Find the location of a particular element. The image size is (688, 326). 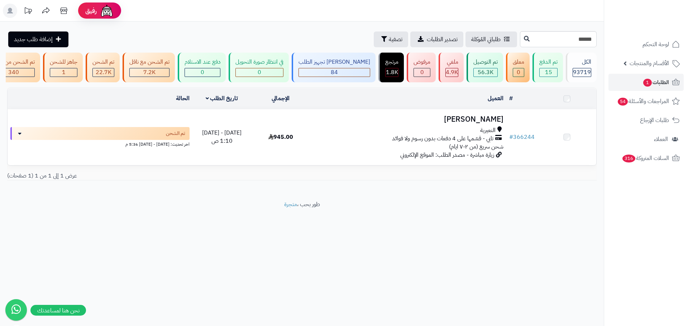

span: تصفية is located at coordinates (396, 39).